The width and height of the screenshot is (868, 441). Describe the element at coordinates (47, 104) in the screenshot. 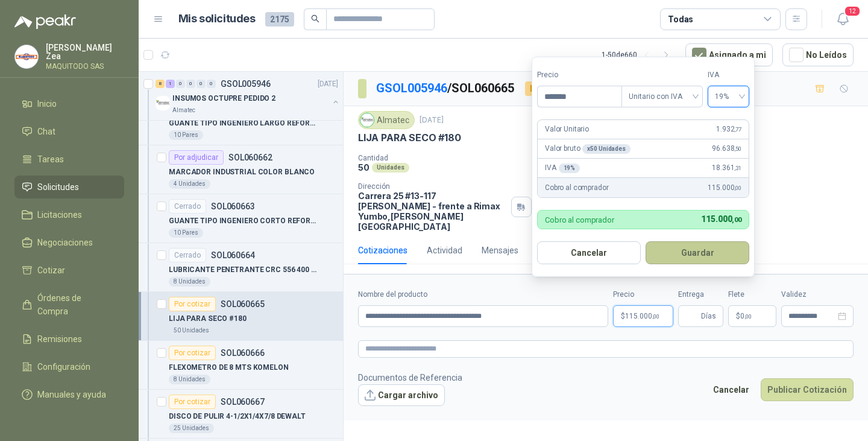

I see `span: Inicio` at that location.